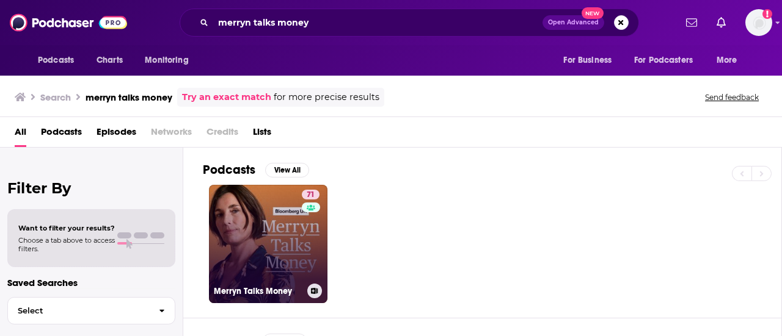  I want to click on span: Charts, so click(109, 60).